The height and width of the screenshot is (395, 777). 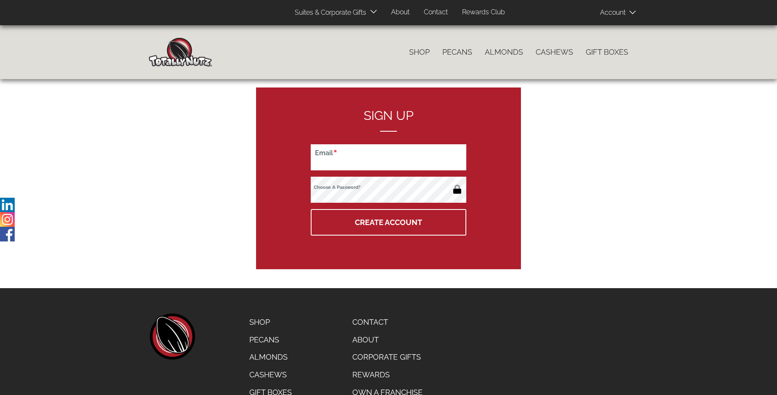 What do you see at coordinates (180, 52) in the screenshot?
I see `img: Home` at bounding box center [180, 52].